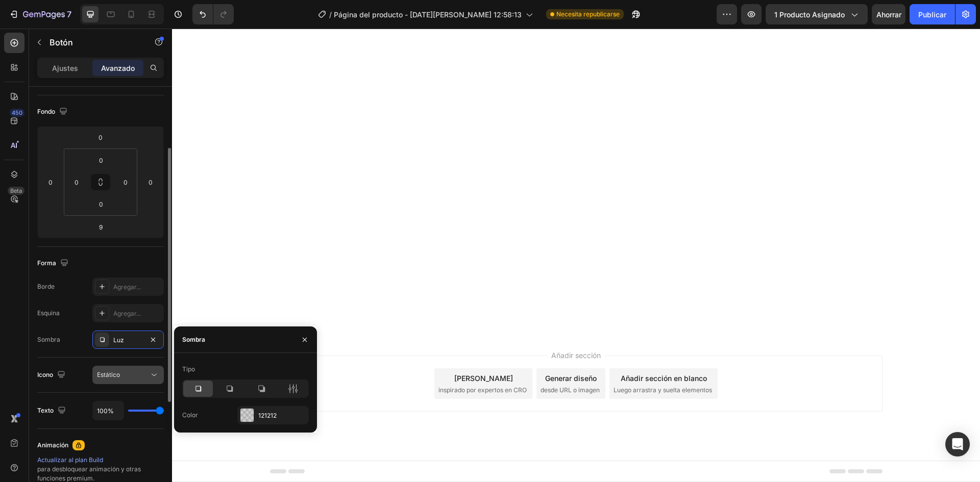 Image resolution: width=980 pixels, height=482 pixels. Describe the element at coordinates (89, 474) in the screenshot. I see `font: para desbloquear animación y otras funciones premium.` at that location.